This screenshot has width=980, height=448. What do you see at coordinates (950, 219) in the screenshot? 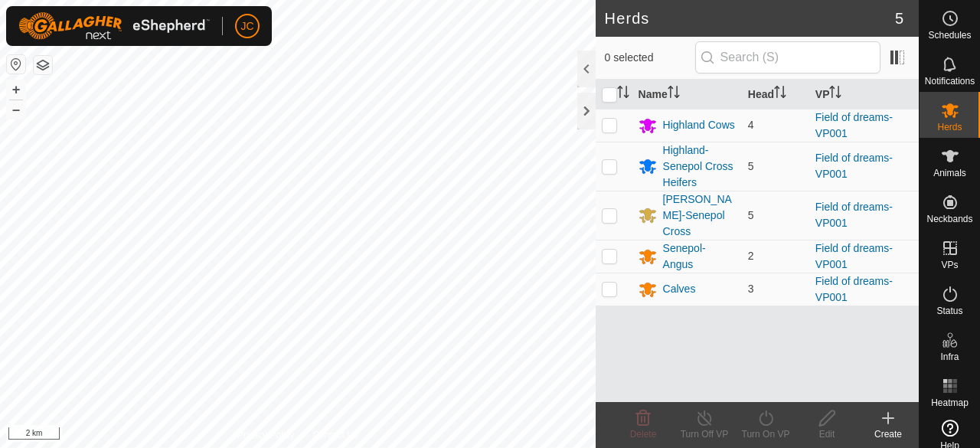
I see `span: Neckbands` at bounding box center [950, 219].